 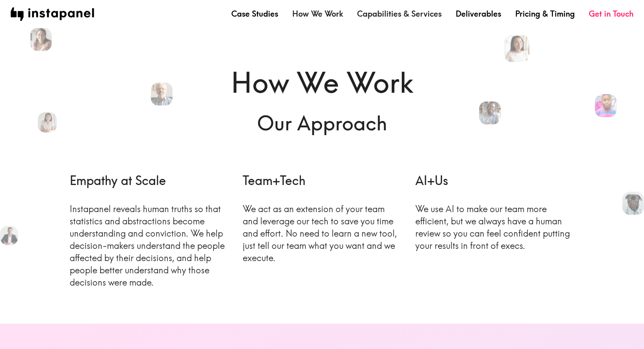 What do you see at coordinates (399, 14) in the screenshot?
I see `a: Capabilities & Services` at bounding box center [399, 14].